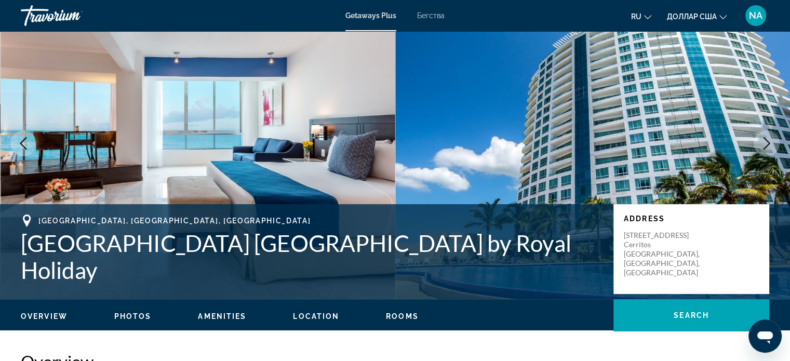 This screenshot has width=790, height=361. What do you see at coordinates (44, 316) in the screenshot?
I see `button: Overview` at bounding box center [44, 316].